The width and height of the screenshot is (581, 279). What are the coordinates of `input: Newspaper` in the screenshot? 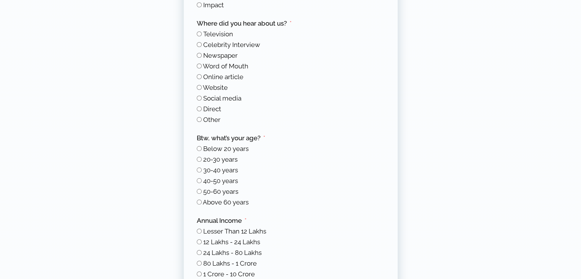 It's located at (199, 55).